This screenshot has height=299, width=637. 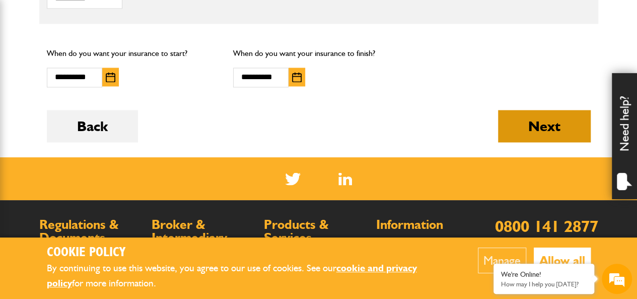 What do you see at coordinates (546, 225) in the screenshot?
I see `a: 0800 141 2877` at bounding box center [546, 225].